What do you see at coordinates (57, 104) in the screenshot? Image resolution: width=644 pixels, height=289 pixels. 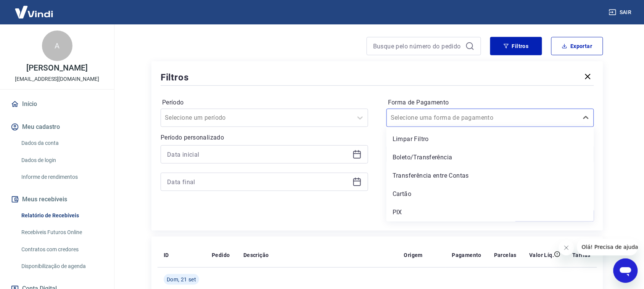 I see `a: Início` at bounding box center [57, 104].